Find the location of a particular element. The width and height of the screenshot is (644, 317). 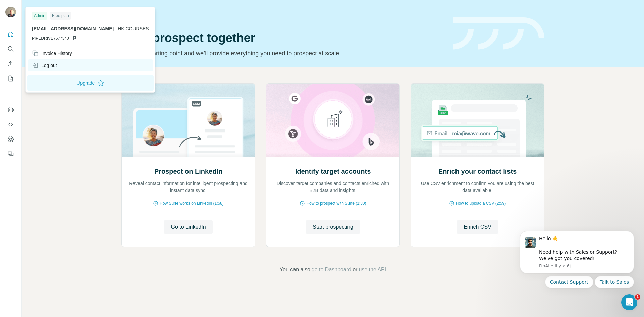

div: Log out is located at coordinates (44, 66).